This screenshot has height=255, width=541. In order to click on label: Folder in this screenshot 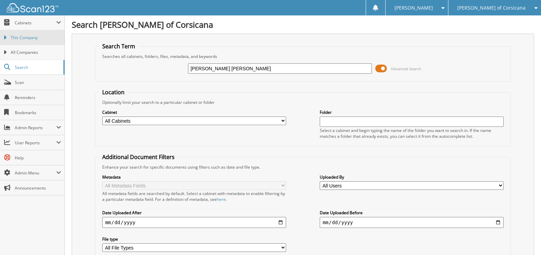, I will do `click(412, 112)`.